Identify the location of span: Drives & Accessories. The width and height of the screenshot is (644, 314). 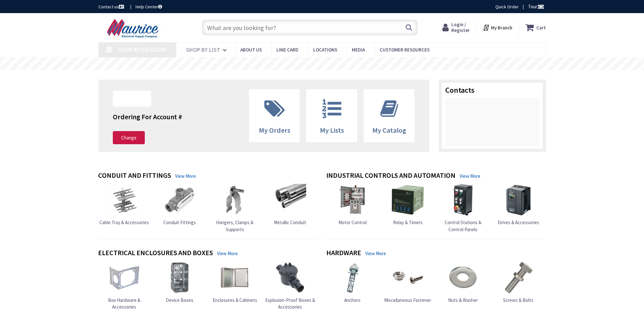
(518, 222).